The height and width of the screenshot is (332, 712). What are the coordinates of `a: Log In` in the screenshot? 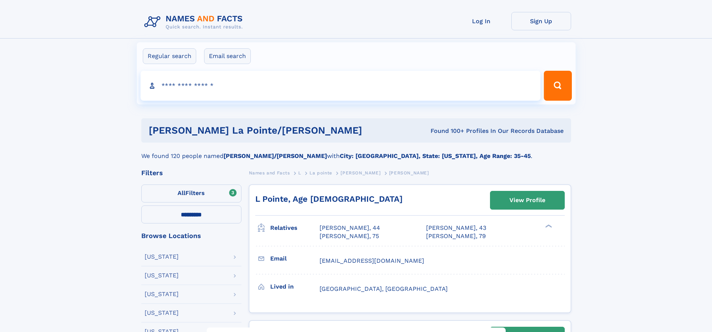 It's located at (482, 21).